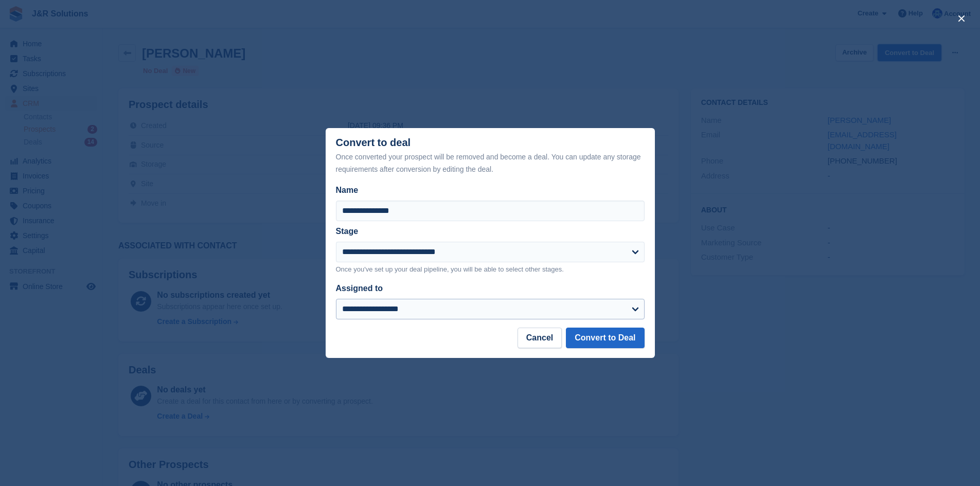  I want to click on label: Name, so click(490, 190).